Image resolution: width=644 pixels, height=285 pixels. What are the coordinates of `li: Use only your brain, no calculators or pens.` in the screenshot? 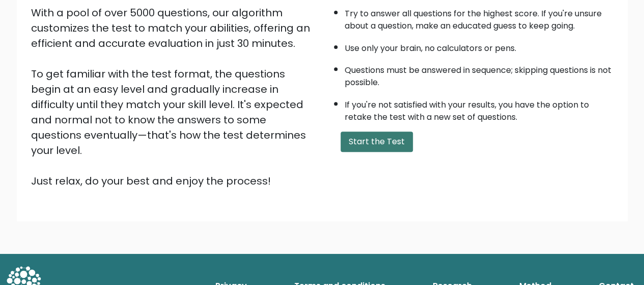 It's located at (479, 45).